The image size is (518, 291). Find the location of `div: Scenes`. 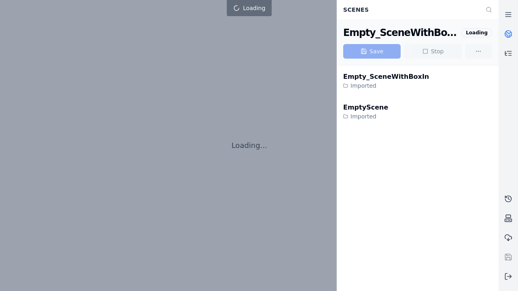

div: Scenes is located at coordinates (409, 10).